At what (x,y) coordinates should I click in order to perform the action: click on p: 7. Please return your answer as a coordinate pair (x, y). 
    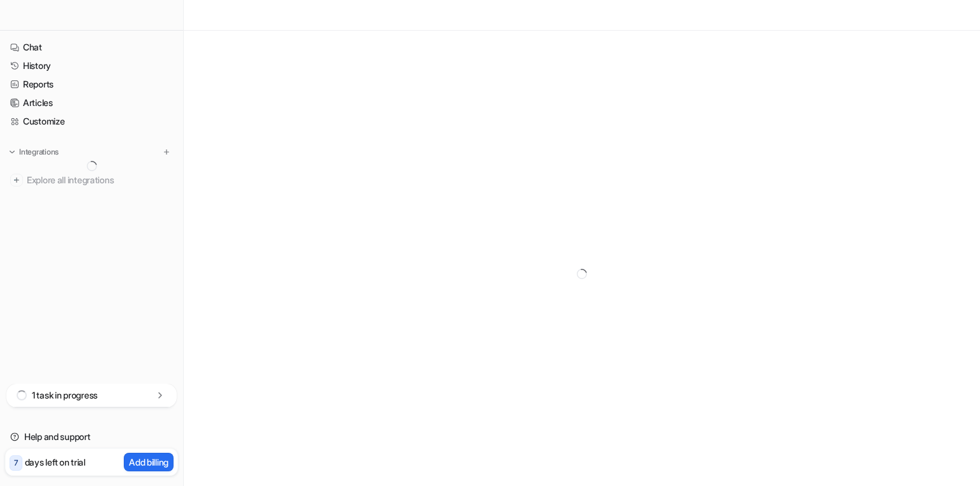
    Looking at the image, I should click on (16, 463).